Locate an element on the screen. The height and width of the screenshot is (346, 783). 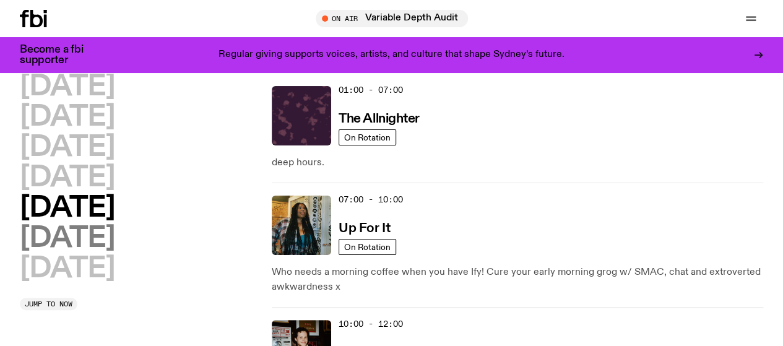
button: On AirVariable Depth Audit is located at coordinates (392, 19).